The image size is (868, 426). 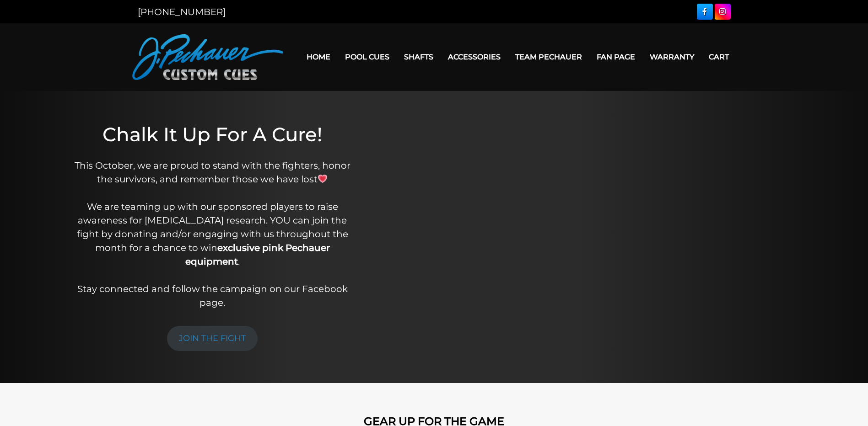 What do you see at coordinates (474, 57) in the screenshot?
I see `a: Accessories` at bounding box center [474, 57].